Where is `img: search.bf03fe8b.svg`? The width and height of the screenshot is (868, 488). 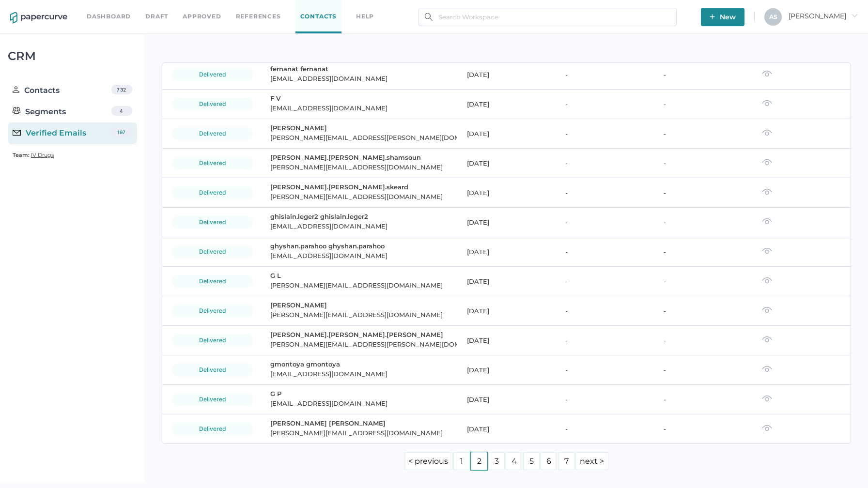 img: search.bf03fe8b.svg is located at coordinates (429, 17).